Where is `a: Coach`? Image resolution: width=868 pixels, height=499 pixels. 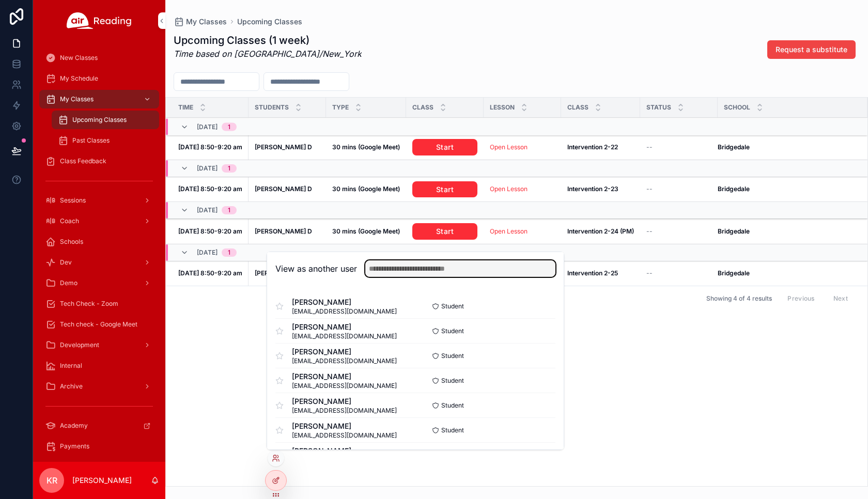 a: Coach is located at coordinates (99, 221).